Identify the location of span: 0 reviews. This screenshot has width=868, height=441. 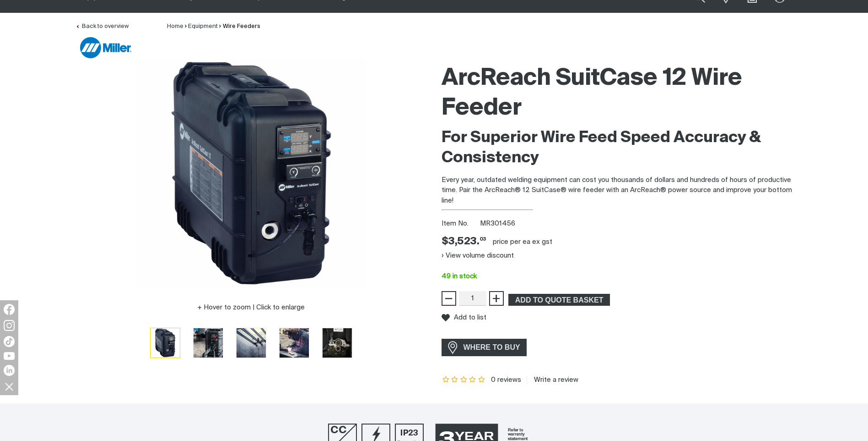
(506, 379).